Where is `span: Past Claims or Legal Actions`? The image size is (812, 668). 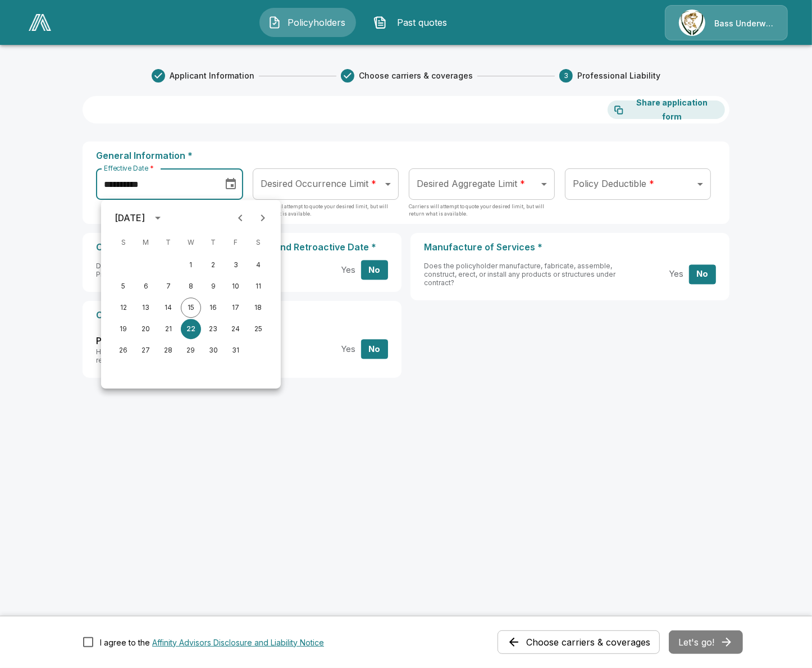 span: Past Claims or Legal Actions is located at coordinates (156, 341).